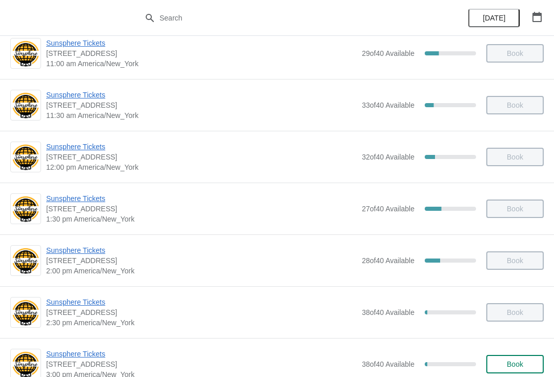 The width and height of the screenshot is (554, 377). What do you see at coordinates (287, 18) in the screenshot?
I see `input: Search` at bounding box center [287, 18].